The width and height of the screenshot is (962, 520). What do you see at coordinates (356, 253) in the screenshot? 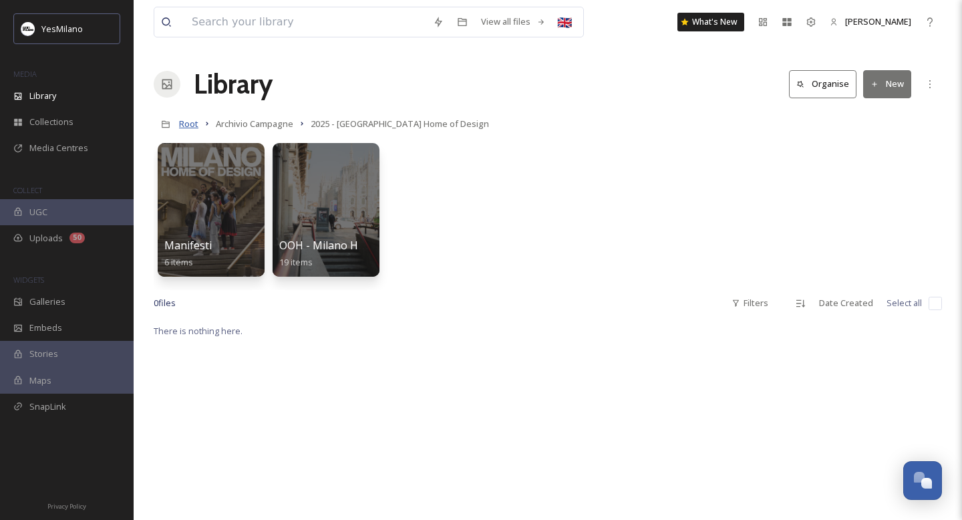
I see `a: OOH - Milano Home Of Design19 items` at bounding box center [356, 253].